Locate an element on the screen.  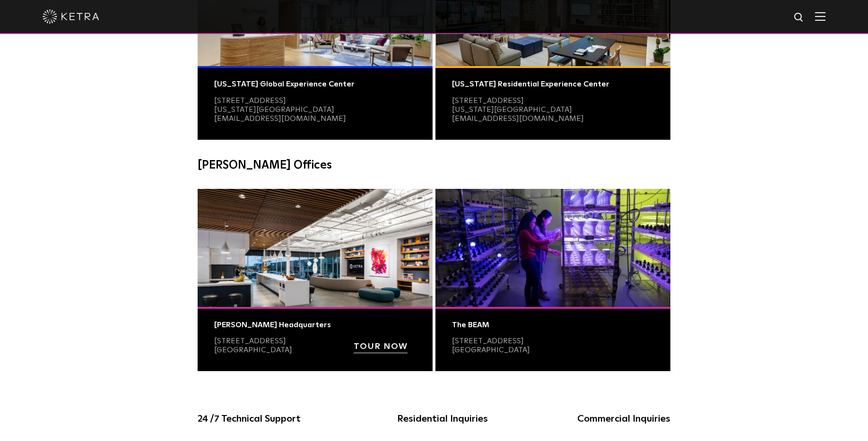
img: ketra-logo-2019-white is located at coordinates (71, 17).